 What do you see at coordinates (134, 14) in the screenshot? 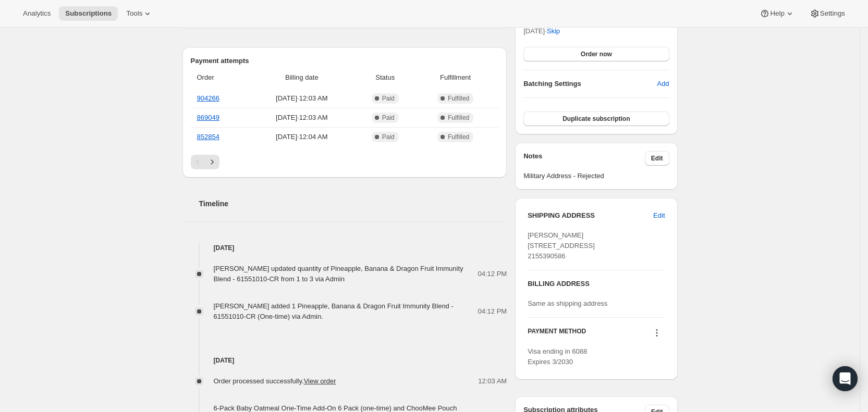
I see `span: Tools` at bounding box center [134, 14].